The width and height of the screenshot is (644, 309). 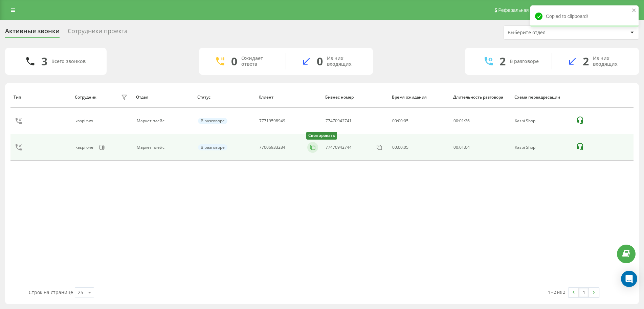 I want to click on span: 26, so click(x=467, y=120).